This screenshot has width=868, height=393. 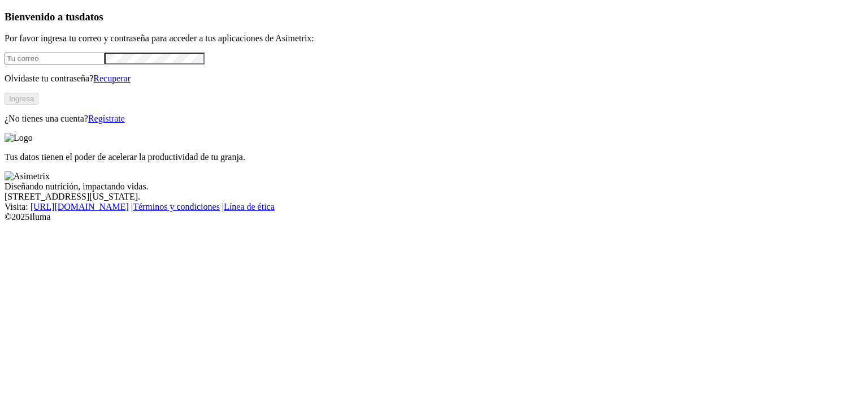 What do you see at coordinates (434, 217) in the screenshot?
I see `div: © 2025 Iluma` at bounding box center [434, 217].